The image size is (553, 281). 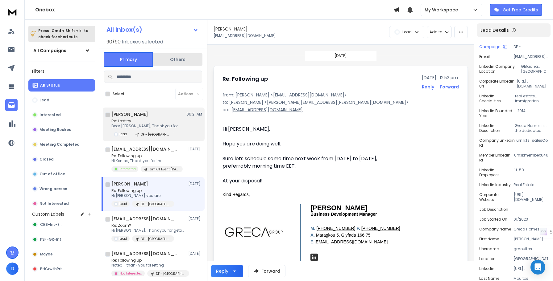 What do you see at coordinates (118, 94) in the screenshot?
I see `label: Select` at bounding box center [118, 94].